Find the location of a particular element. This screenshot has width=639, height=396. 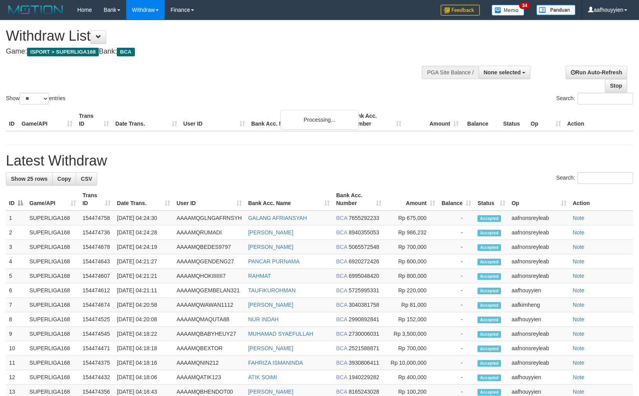

td: AAAAMQATIK123 is located at coordinates (209, 378).